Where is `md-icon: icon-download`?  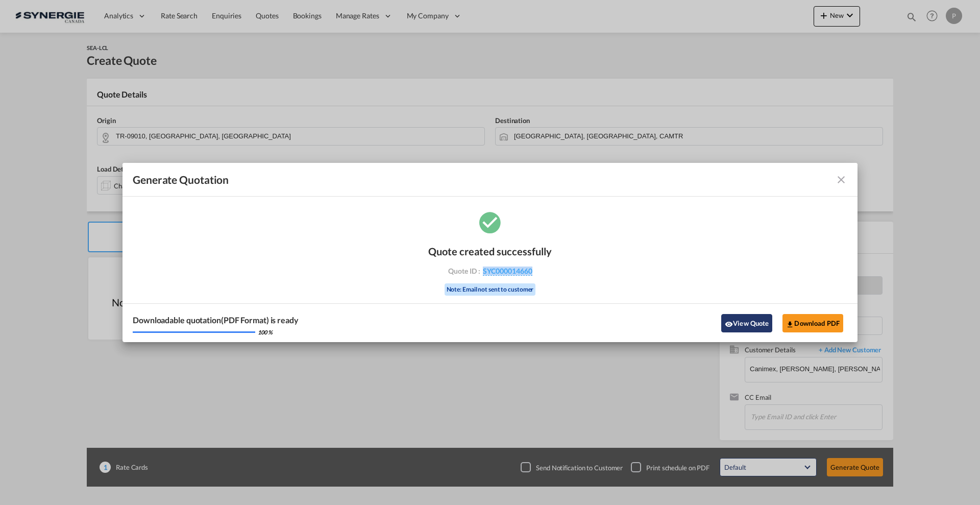
md-icon: icon-download is located at coordinates (790, 325).